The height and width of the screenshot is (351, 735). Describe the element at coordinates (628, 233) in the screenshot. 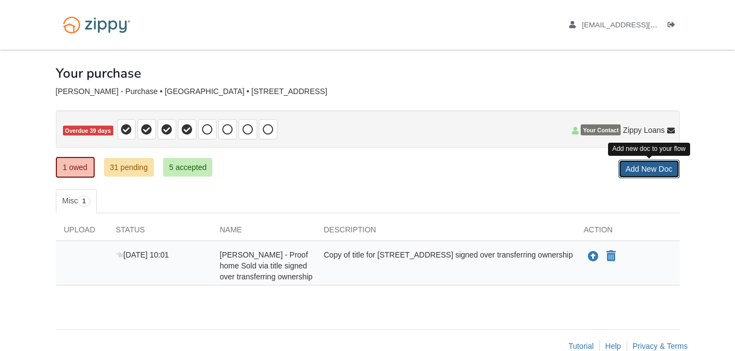

I see `div: Action` at that location.